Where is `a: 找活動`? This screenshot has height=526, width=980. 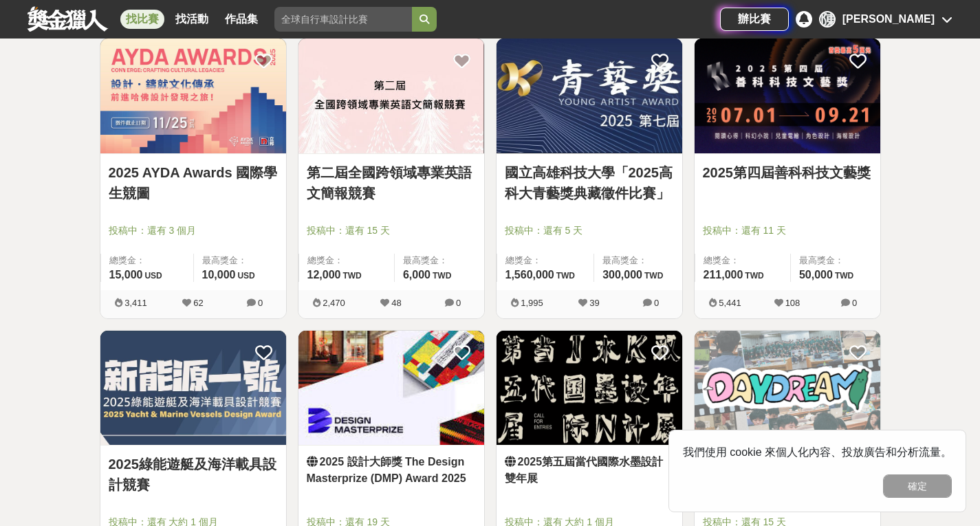 a: 找活動 is located at coordinates (192, 20).